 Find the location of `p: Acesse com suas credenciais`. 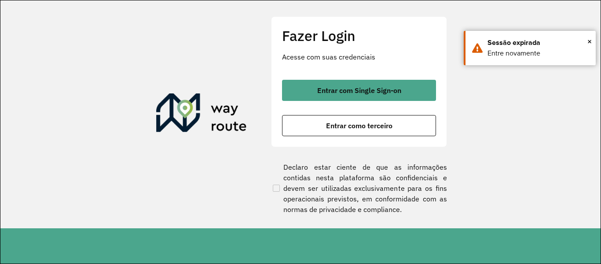

p: Acesse com suas credenciais is located at coordinates (359, 57).